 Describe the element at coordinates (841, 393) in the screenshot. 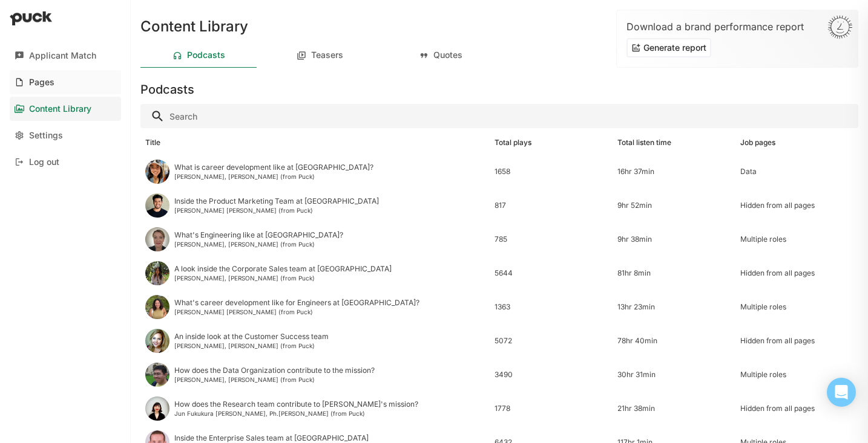

I see `div: Open Intercom Messenger` at that location.